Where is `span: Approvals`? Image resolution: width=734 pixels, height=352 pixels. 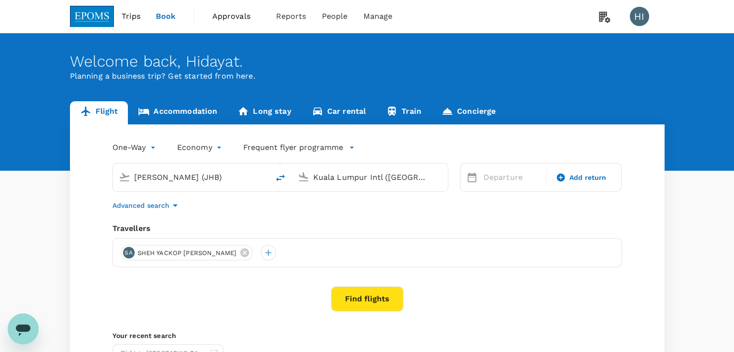
span: Approvals is located at coordinates (237, 16).